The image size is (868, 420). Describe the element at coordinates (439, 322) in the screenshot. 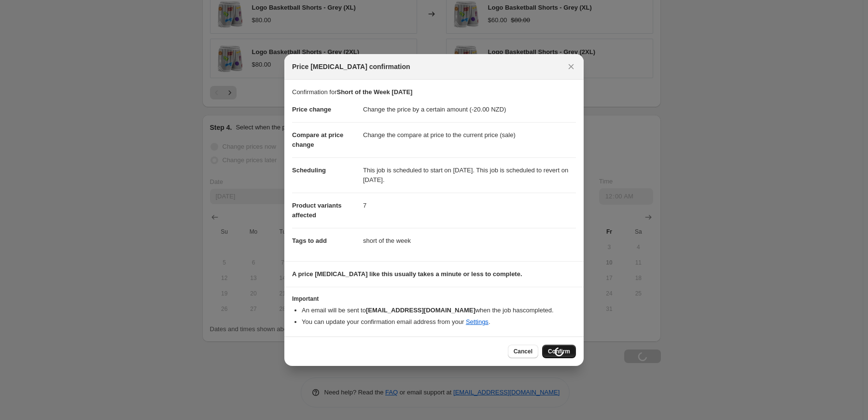

I see `li: You can update your confirmation email address from your .` at that location.